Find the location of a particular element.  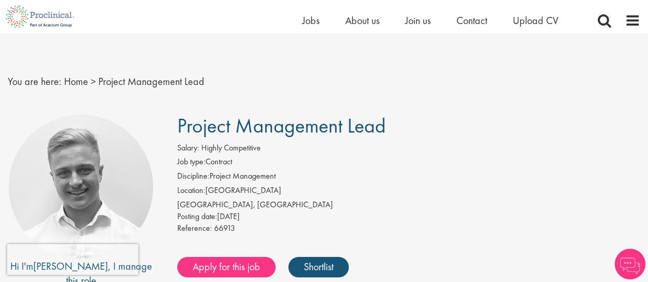

img: Chatbot is located at coordinates (630, 264).